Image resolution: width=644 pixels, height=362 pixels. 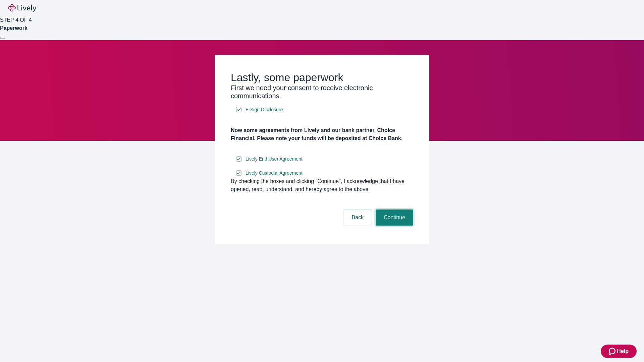 I want to click on h2: Lastly, some paperwork, so click(x=322, y=78).